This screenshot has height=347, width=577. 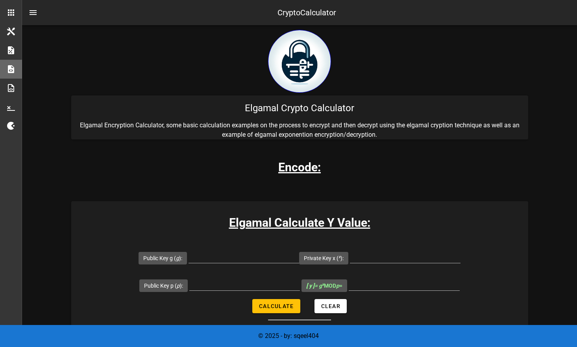 I want to click on button: Calculate, so click(x=276, y=307).